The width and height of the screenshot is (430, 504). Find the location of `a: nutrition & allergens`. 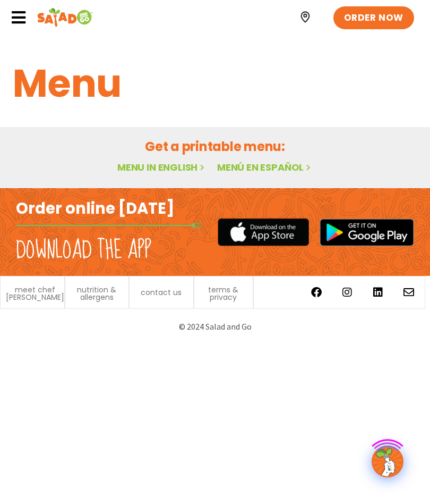

a: nutrition & allergens is located at coordinates (97, 294).